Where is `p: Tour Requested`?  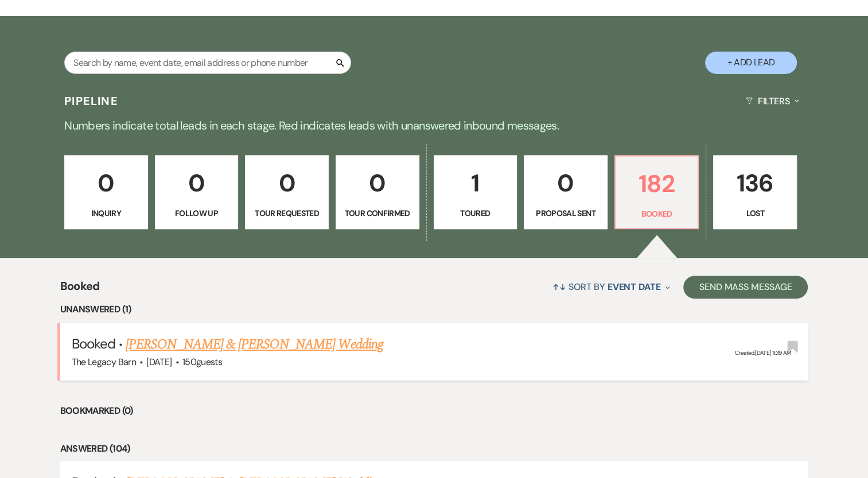
p: Tour Requested is located at coordinates (287, 213).